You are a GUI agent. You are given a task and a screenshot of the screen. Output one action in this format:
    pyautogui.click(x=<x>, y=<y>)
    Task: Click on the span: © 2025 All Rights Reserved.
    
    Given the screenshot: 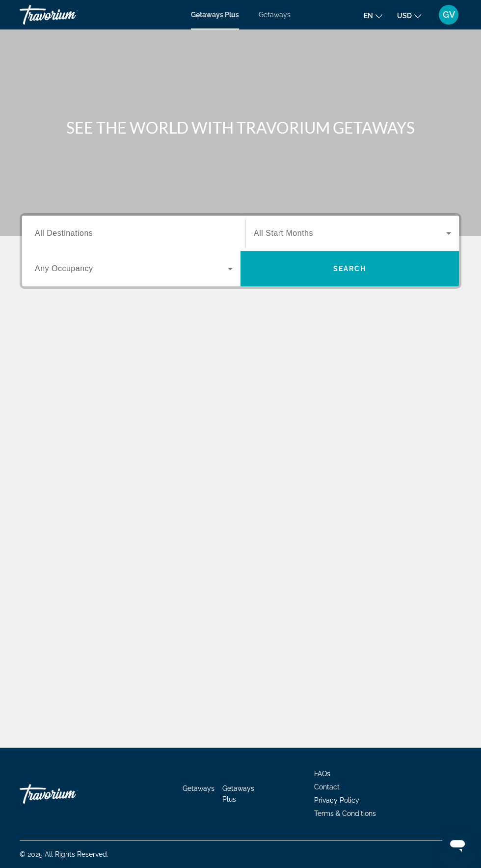 What is the action you would take?
    pyautogui.click(x=64, y=854)
    